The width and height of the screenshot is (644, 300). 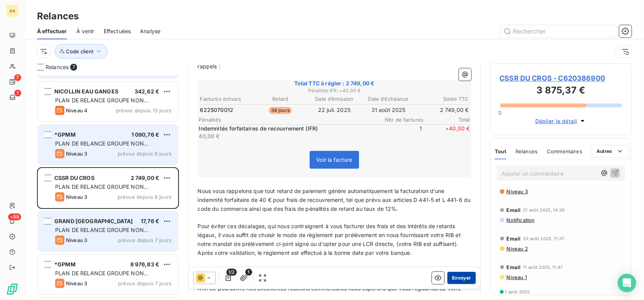 What do you see at coordinates (556, 120) in the screenshot?
I see `span: Déplier le détail` at bounding box center [556, 120].